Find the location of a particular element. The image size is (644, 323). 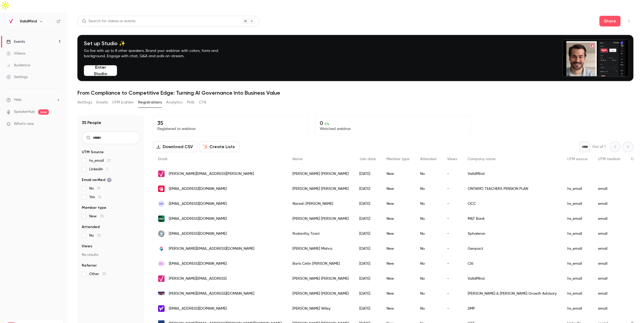

a: SpeakerHub is located at coordinates (24, 112).